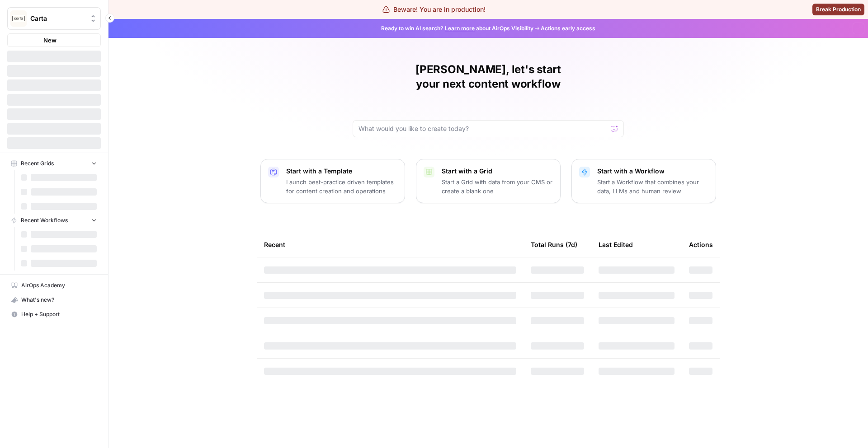 The image size is (868, 448). Describe the element at coordinates (57, 18) in the screenshot. I see `span: Carta` at that location.